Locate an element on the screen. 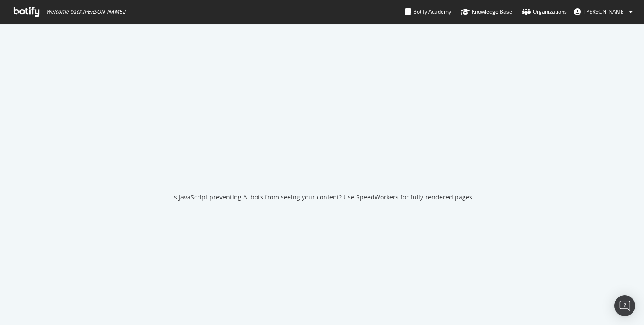 This screenshot has height=325, width=644. div: Open Intercom Messenger is located at coordinates (624, 306).